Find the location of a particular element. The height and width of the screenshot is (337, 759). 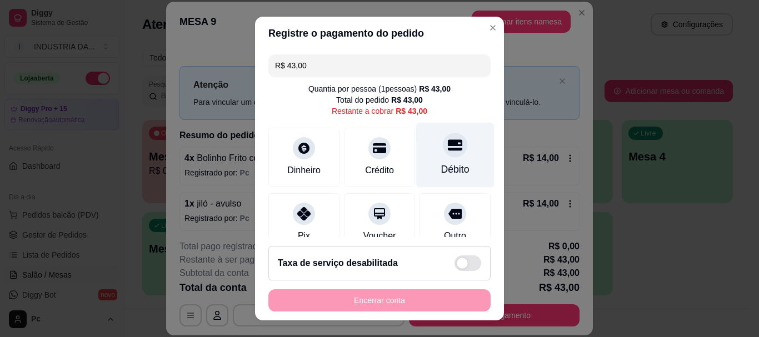

button: Close is located at coordinates (493, 28).